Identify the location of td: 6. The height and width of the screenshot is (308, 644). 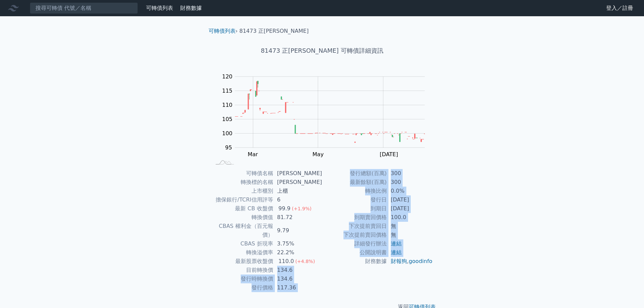
(298, 200).